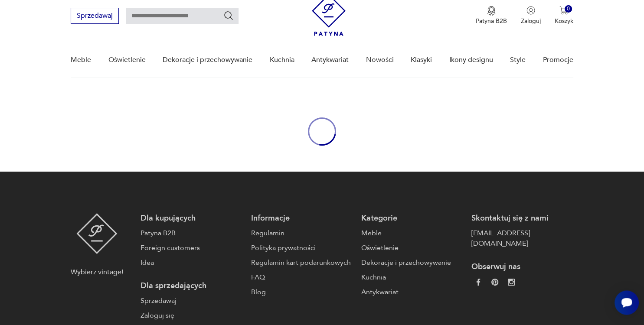  Describe the element at coordinates (302, 262) in the screenshot. I see `a: Regulamin kart podarunkowych` at that location.